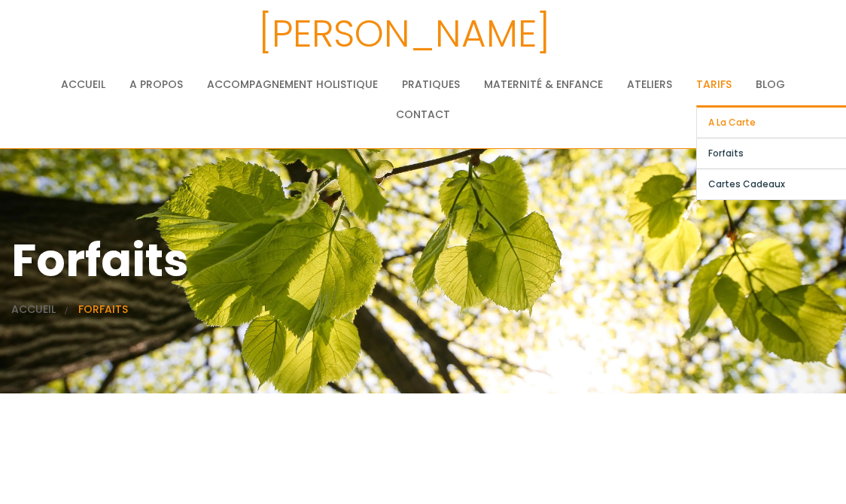  I want to click on h1: Forfaits, so click(423, 260).